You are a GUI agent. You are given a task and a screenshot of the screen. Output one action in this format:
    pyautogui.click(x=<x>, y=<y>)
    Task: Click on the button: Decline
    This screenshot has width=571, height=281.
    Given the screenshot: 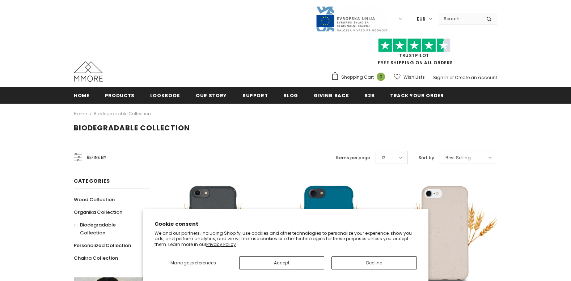 What is the action you would take?
    pyautogui.click(x=374, y=263)
    